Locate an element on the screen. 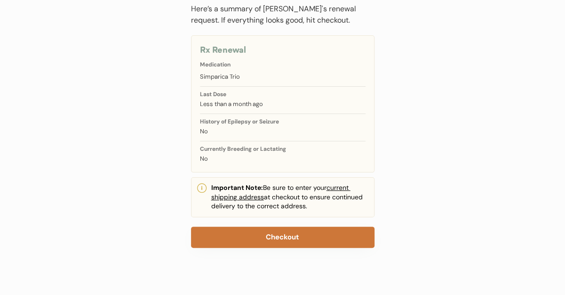 The width and height of the screenshot is (565, 295). strong: Important Note: is located at coordinates (237, 187).